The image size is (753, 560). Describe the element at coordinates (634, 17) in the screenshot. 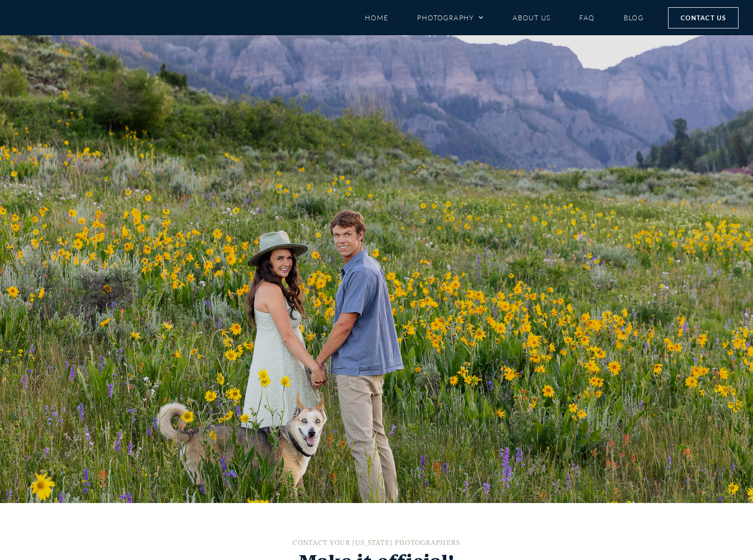

I see `a: Blog` at that location.